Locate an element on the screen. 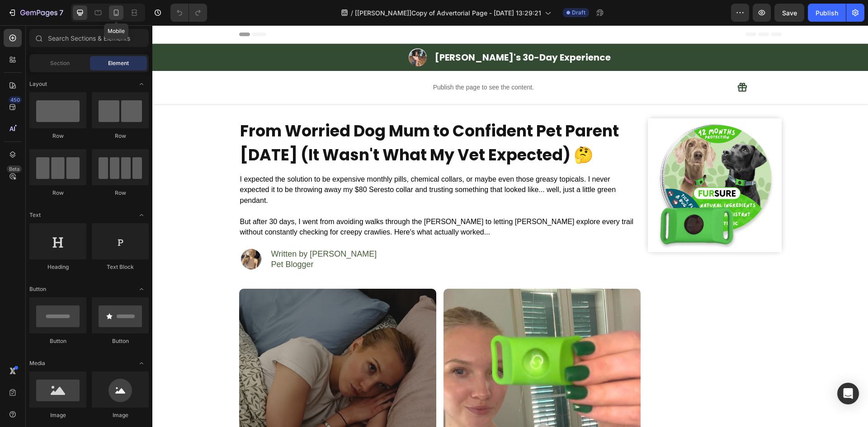  img: atom_imageaqcxhtcczj.png is located at coordinates (265, 32).